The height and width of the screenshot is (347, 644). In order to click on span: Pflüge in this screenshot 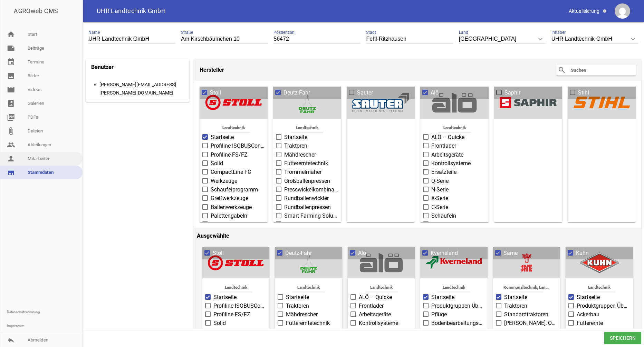, I will do `click(438, 315)`.